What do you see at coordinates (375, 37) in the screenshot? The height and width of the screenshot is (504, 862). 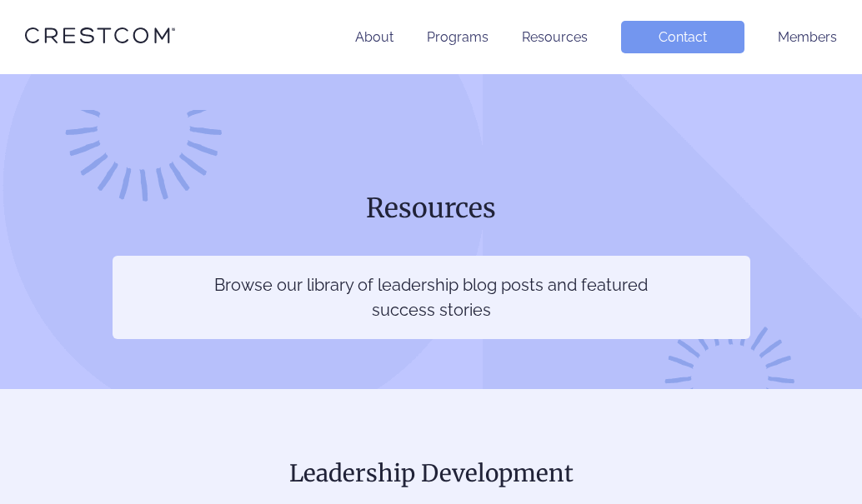 I see `a: About` at bounding box center [375, 37].